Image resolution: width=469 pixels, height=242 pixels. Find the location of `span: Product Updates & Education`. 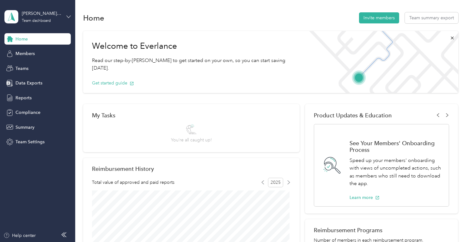

span: Product Updates & Education is located at coordinates (353, 115).